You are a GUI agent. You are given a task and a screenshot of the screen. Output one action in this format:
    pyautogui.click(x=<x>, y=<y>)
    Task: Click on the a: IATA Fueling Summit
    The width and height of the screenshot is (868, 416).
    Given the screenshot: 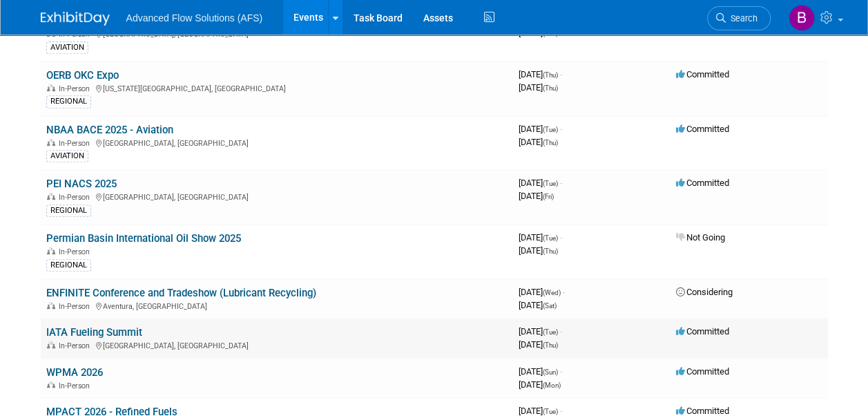 What is the action you would take?
    pyautogui.click(x=94, y=333)
    